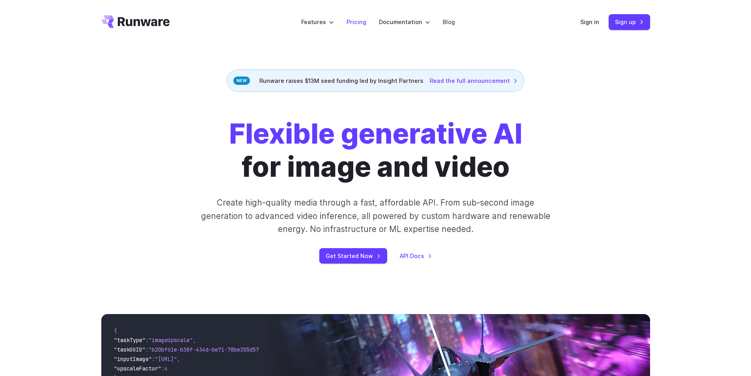 The height and width of the screenshot is (376, 751). What do you see at coordinates (171, 340) in the screenshot?
I see `span: "imageUpscale"` at bounding box center [171, 340].